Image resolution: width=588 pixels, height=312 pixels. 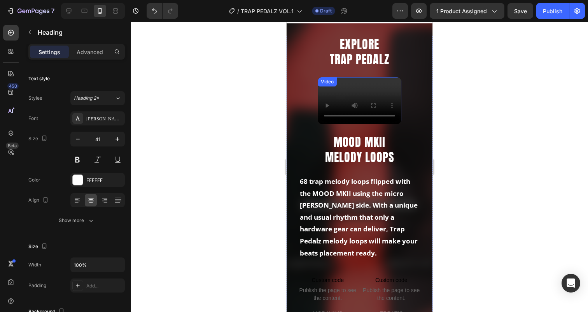 What do you see at coordinates (520, 11) in the screenshot?
I see `span: Save` at bounding box center [520, 11].